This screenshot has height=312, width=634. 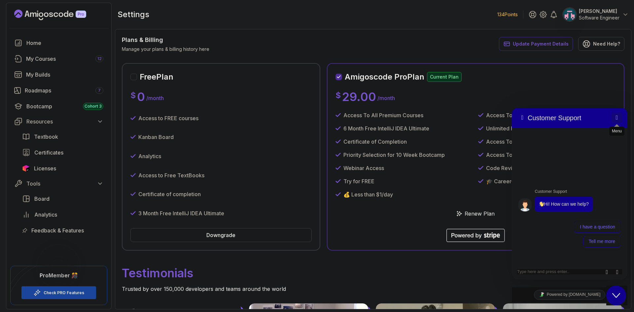 What do you see at coordinates (221, 235) in the screenshot?
I see `div: Downgrade` at bounding box center [221, 235].